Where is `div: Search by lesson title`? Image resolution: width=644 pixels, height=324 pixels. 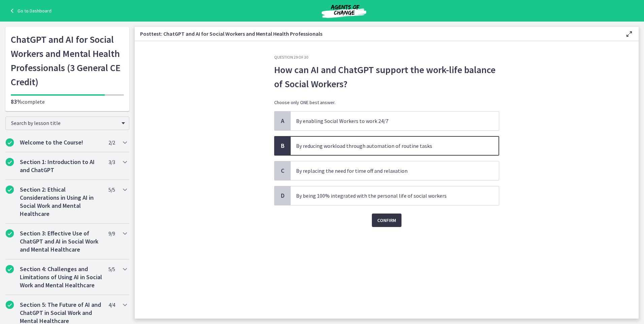
div: Search by lesson title is located at coordinates (67, 123).